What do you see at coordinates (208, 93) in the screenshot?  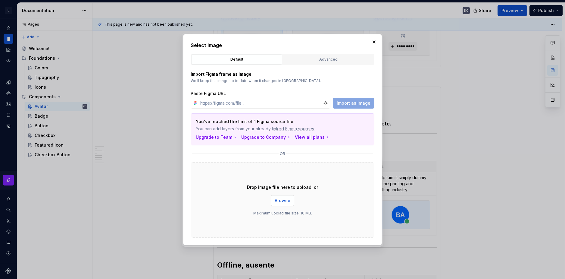 I see `label: Paste Figma URL` at bounding box center [208, 93].